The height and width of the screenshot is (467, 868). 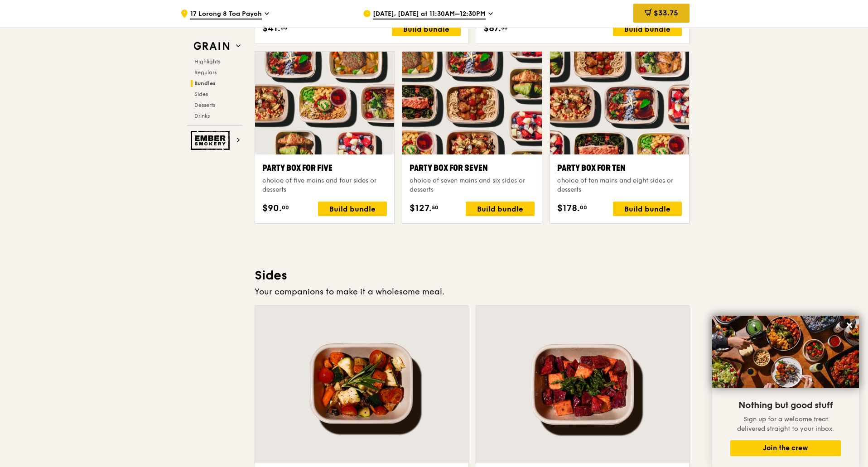 What do you see at coordinates (205, 83) in the screenshot?
I see `span: Bundles` at bounding box center [205, 83].